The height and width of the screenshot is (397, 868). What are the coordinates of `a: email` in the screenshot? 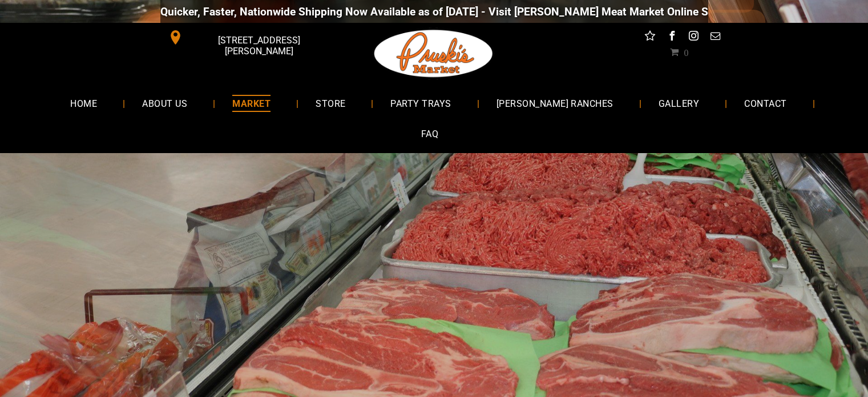 It's located at (715, 37).